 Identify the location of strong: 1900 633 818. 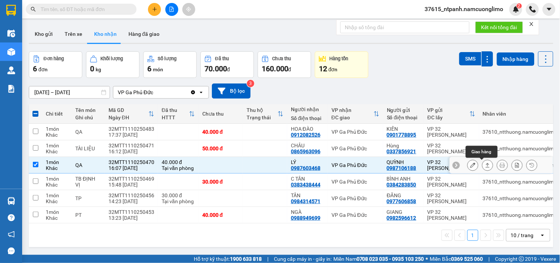
(246, 259).